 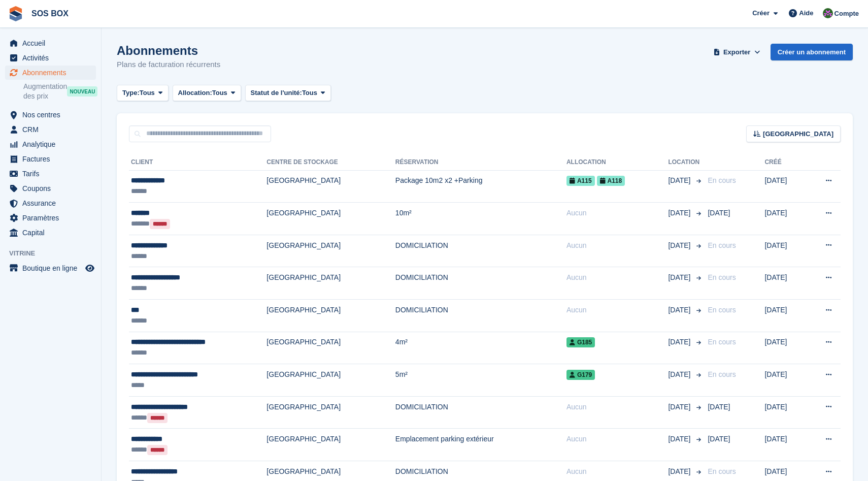 What do you see at coordinates (53, 58) in the screenshot?
I see `span: Activités` at bounding box center [53, 58].